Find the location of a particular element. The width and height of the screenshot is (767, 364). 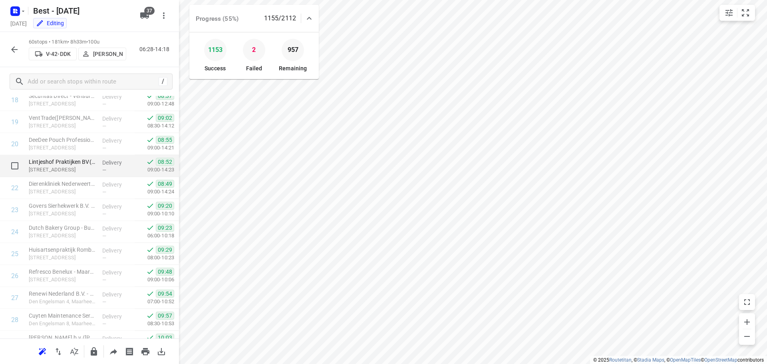

p: V-42-DDK is located at coordinates (58, 54).